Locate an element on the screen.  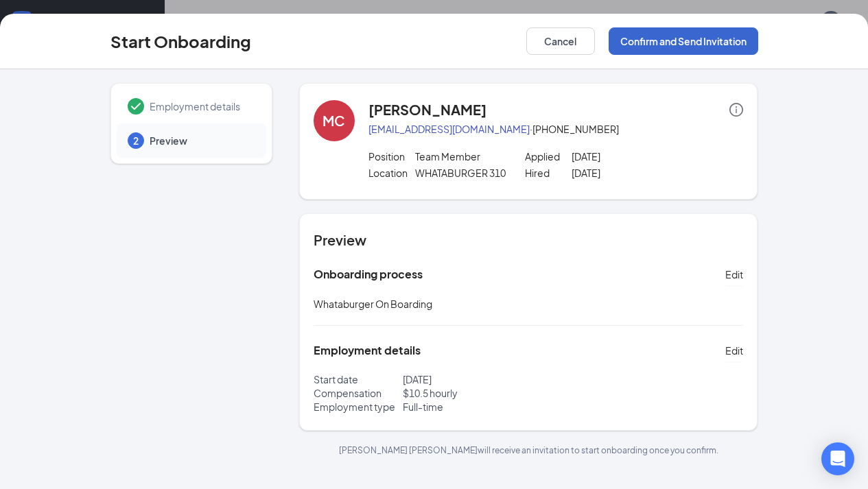
span: info-circle is located at coordinates (736, 110).